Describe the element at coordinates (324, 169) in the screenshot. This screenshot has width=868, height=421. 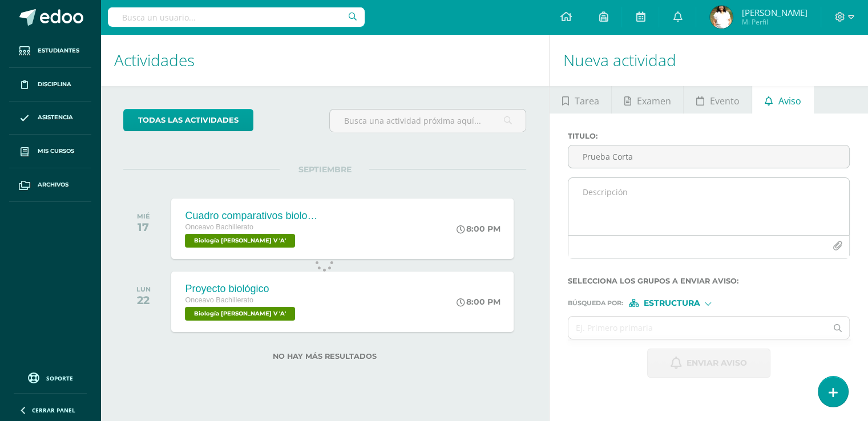
I see `span: SEPTIEMBRE` at that location.